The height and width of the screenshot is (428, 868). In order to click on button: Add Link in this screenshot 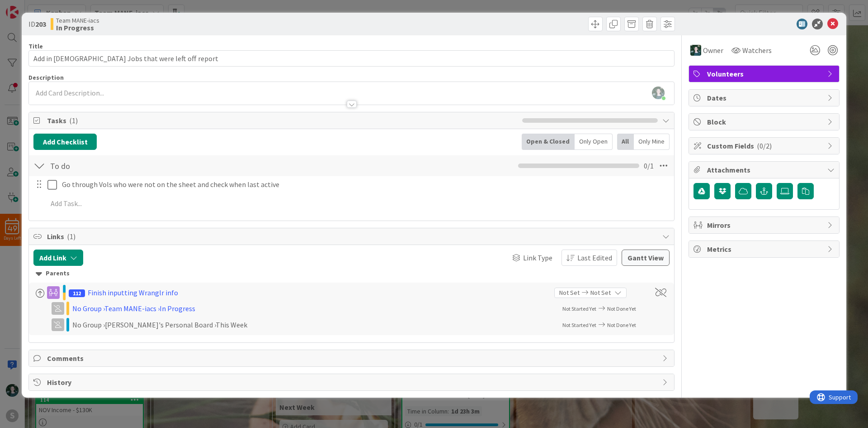, I will do `click(59, 258)`.